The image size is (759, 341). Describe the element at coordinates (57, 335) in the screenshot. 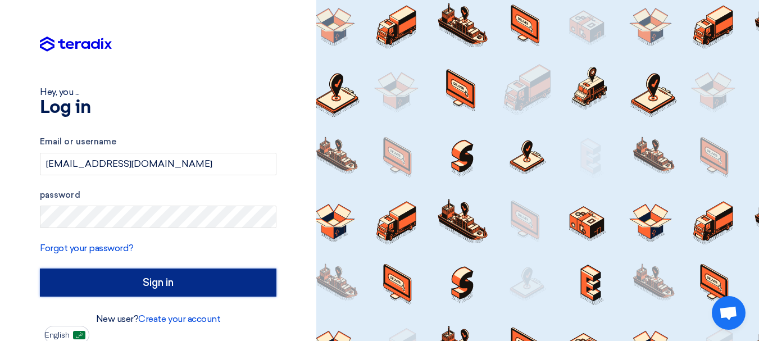

I see `font: English` at that location.